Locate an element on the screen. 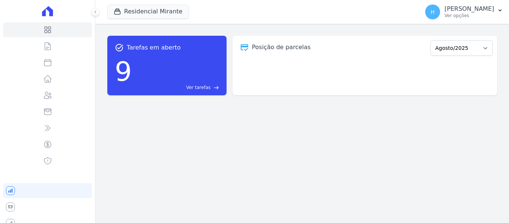 The width and height of the screenshot is (509, 223). button: Residencial Mirante is located at coordinates (148, 12).